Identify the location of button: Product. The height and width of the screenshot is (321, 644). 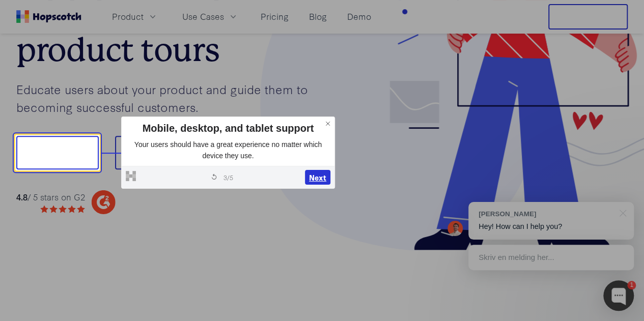
(135, 16).